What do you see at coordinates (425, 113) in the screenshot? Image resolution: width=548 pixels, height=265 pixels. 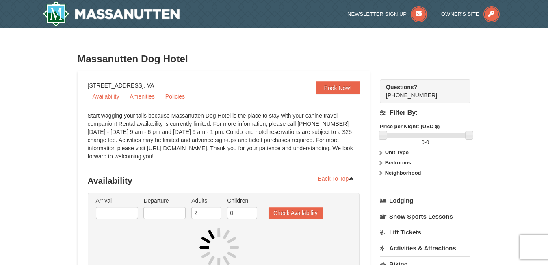 I see `h4: Filter By:` at bounding box center [425, 113].